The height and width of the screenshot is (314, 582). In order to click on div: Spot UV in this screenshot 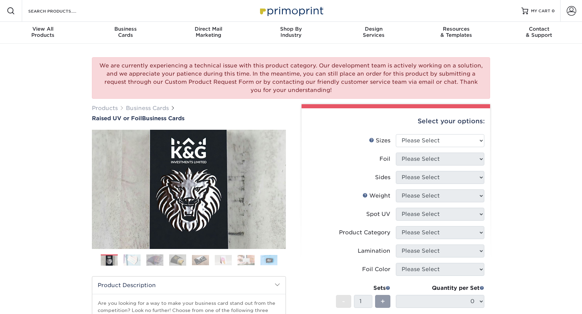, I will do `click(378, 214)`.